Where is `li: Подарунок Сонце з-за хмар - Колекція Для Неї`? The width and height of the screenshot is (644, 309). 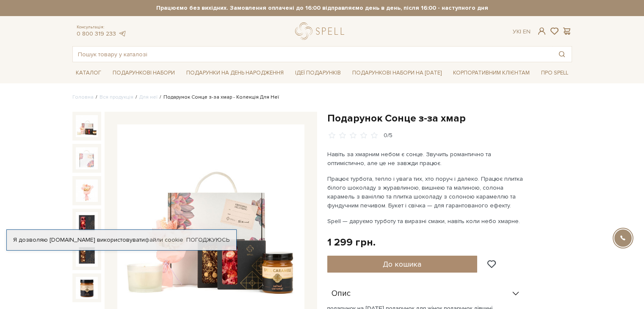 li: Подарунок Сонце з-за хмар - Колекція Для Неї is located at coordinates (218, 97).